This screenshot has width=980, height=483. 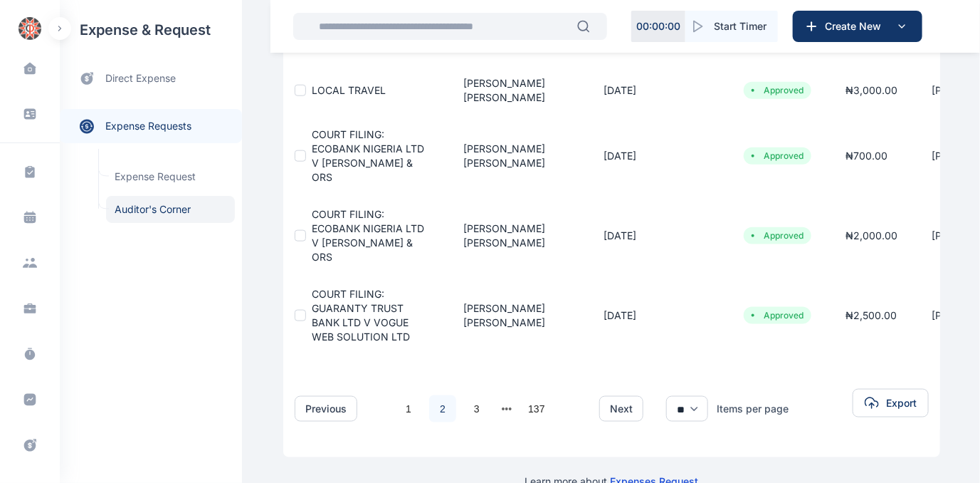 I want to click on span: ₦ 700.00, so click(x=866, y=155).